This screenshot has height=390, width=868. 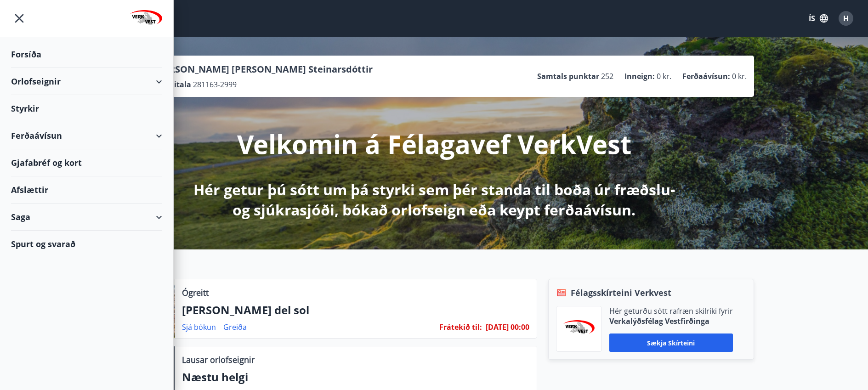 What do you see at coordinates (671, 342) in the screenshot?
I see `button: Sækja skírteini` at bounding box center [671, 342].